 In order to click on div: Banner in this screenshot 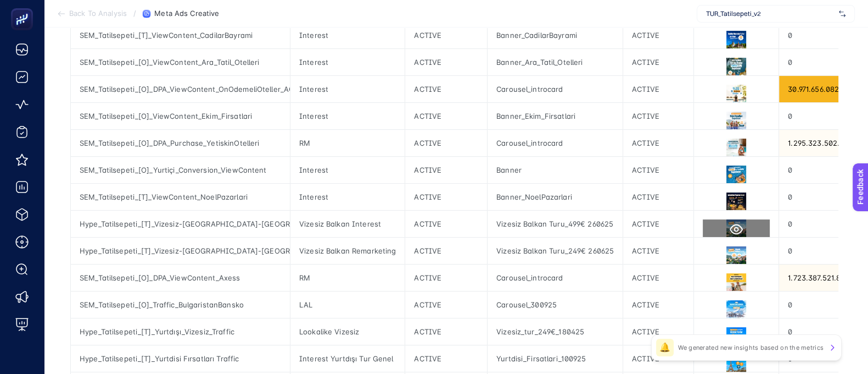, I will do `click(555, 170)`.